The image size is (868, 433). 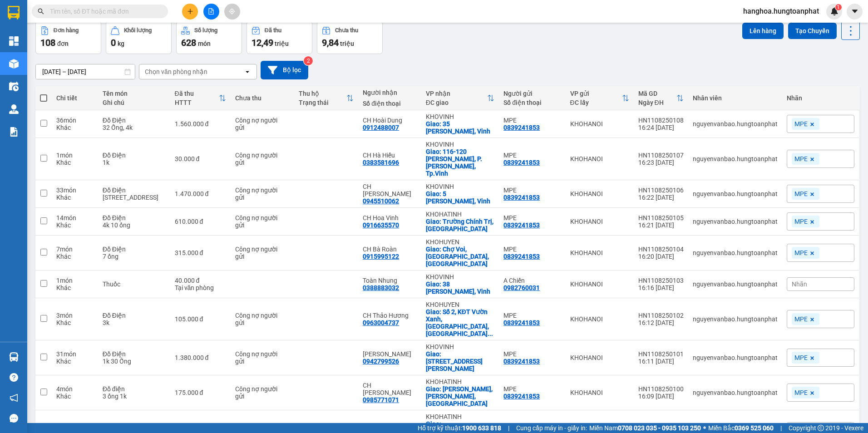 What do you see at coordinates (460, 225) in the screenshot?
I see `div: Giao: Trường Chính Trị, Thành Phố Hà Tĩnh` at bounding box center [460, 225].